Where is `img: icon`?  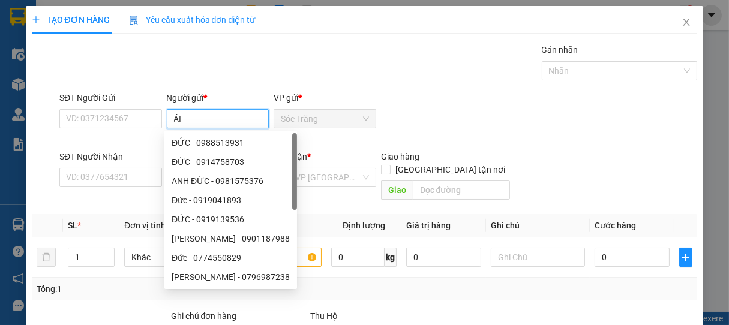 img: icon is located at coordinates (134, 20).